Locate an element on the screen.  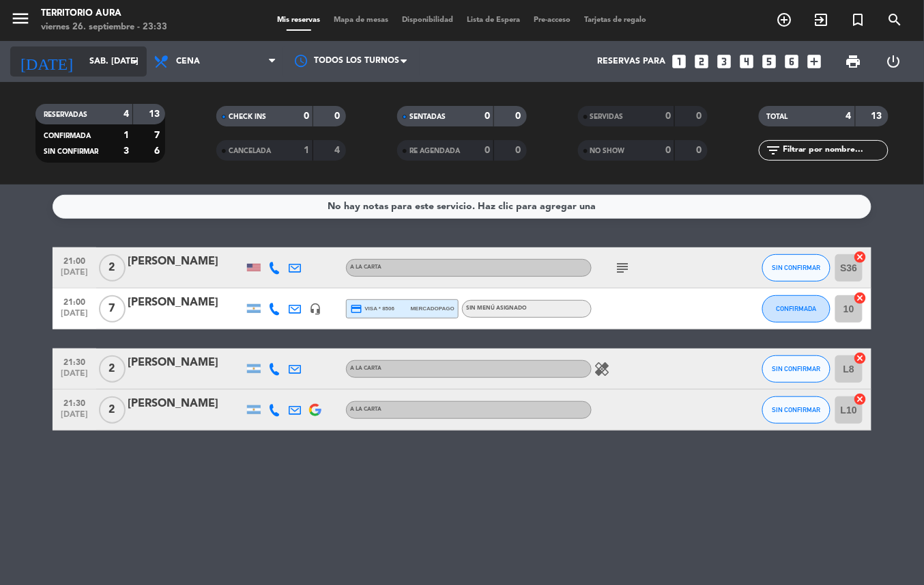
span: Cena is located at coordinates (188, 61).